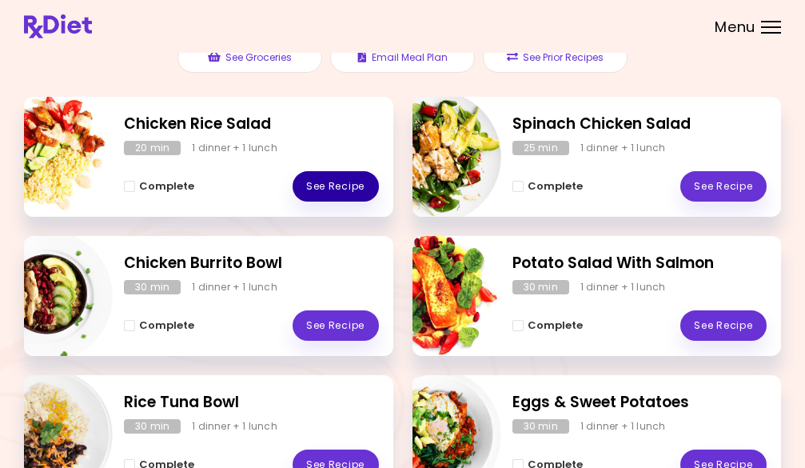 The height and width of the screenshot is (468, 805). I want to click on button: Email Meal Plan, so click(402, 58).